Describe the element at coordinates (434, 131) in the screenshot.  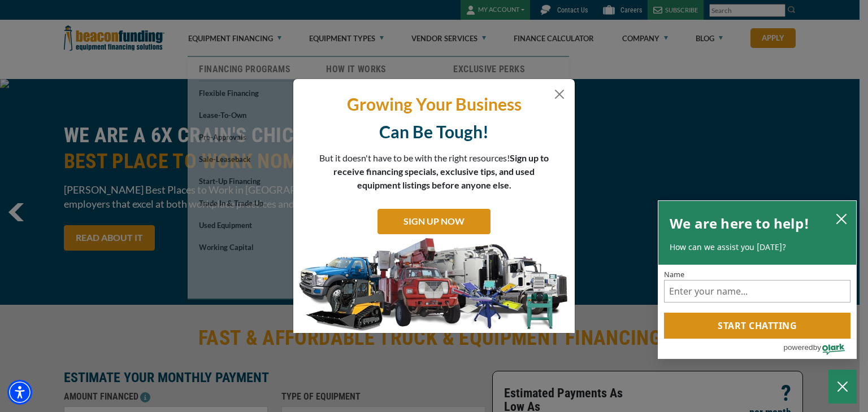
I see `p: Can Be Tough!` at that location.